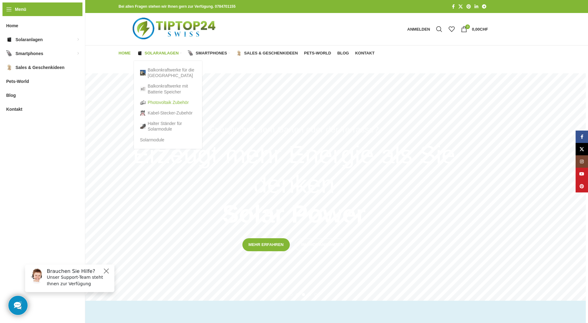 This screenshot has height=323, width=588. Describe the element at coordinates (294, 130) in the screenshot. I see `div: Energie aus dem Garten oder der Terrasse?` at that location.